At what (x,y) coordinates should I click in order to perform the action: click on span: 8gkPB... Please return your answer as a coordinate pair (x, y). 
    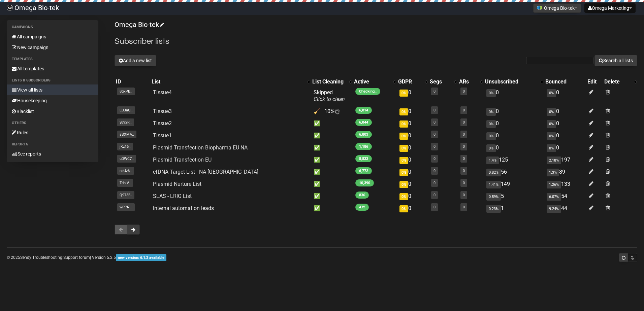
    Looking at the image, I should click on (126, 91).